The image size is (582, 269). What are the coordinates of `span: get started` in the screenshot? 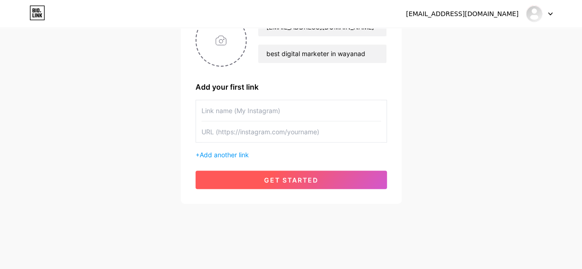 It's located at (291, 180).